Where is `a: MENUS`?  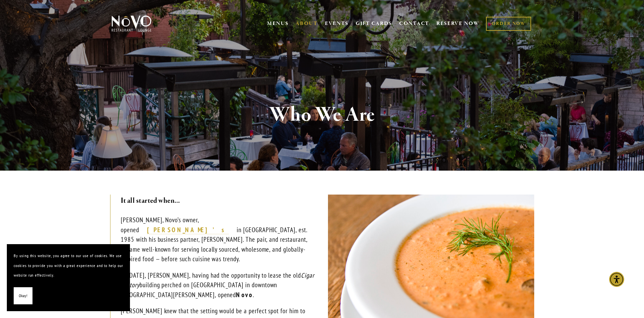 a: MENUS is located at coordinates (278, 24).